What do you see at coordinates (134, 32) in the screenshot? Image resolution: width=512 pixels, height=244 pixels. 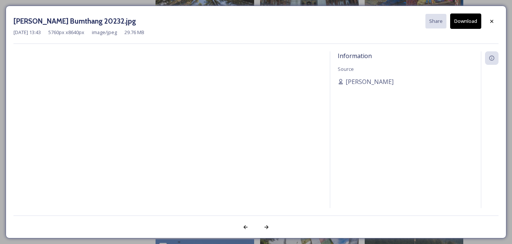 I see `span: 29.76 MB` at bounding box center [134, 32].